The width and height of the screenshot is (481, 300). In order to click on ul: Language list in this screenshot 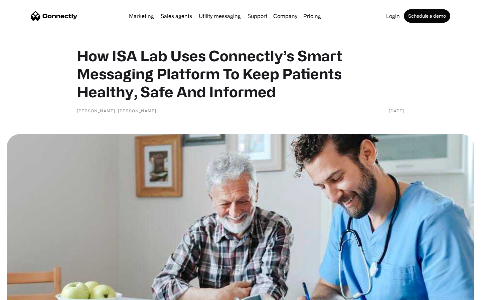, I will do `click(27, 293)`.